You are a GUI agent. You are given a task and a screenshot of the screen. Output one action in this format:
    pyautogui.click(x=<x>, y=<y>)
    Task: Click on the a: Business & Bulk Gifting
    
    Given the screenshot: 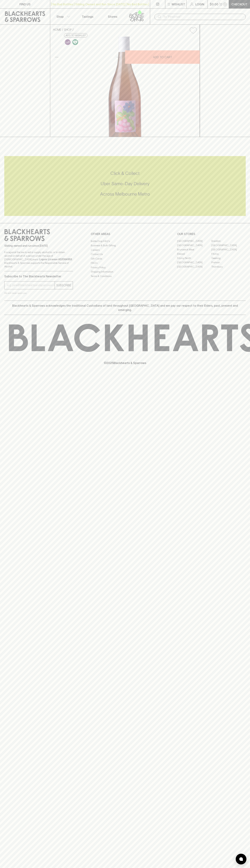 What is the action you would take?
    pyautogui.click(x=125, y=245)
    